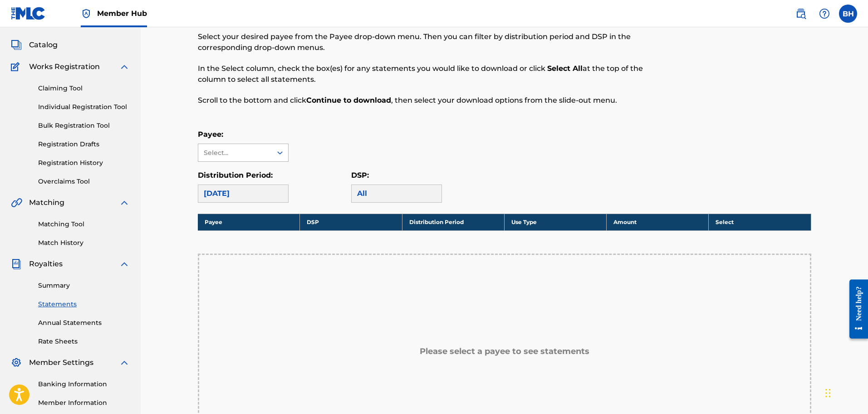  I want to click on label: DSP:, so click(360, 174).